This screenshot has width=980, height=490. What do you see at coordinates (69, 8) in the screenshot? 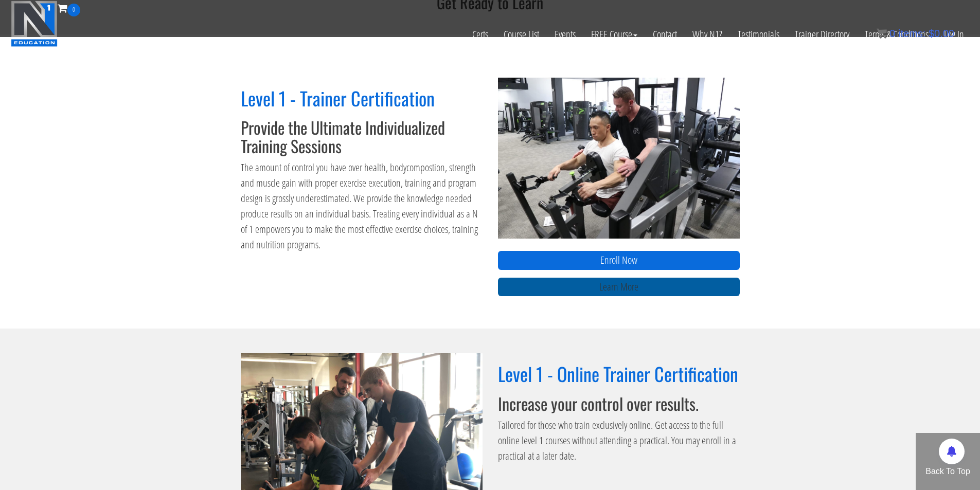
I see `a: 0` at bounding box center [69, 8].